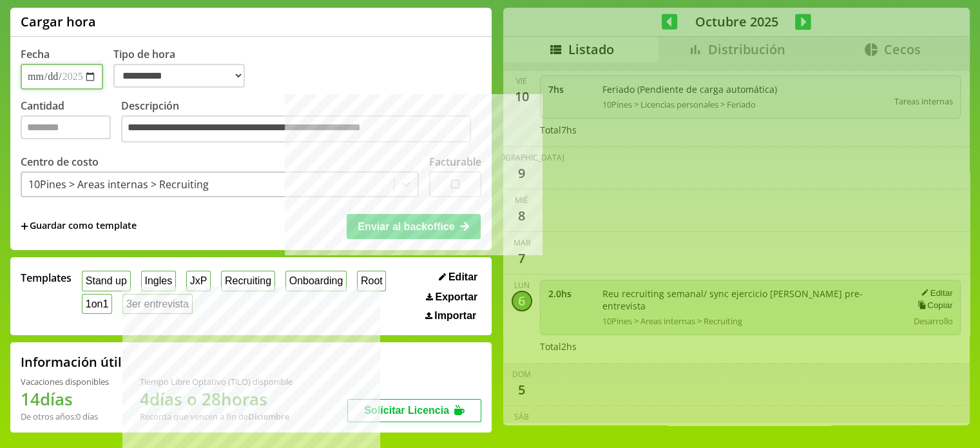 This screenshot has height=448, width=980. What do you see at coordinates (458, 277) in the screenshot?
I see `button: Editar` at bounding box center [458, 277].